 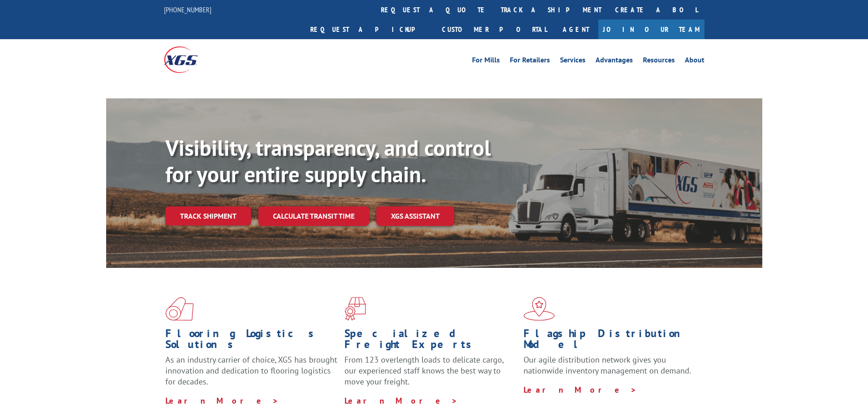 I want to click on p: From 123 overlength loads to delicate cargo, our experienced staff knows the best way to move you..., so click(x=431, y=374).